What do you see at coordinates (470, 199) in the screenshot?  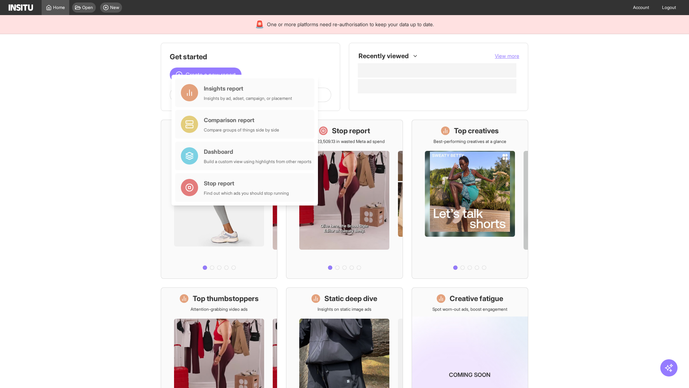 I see `a: Top creativesBest-performing creatives at a glance` at bounding box center [470, 199].